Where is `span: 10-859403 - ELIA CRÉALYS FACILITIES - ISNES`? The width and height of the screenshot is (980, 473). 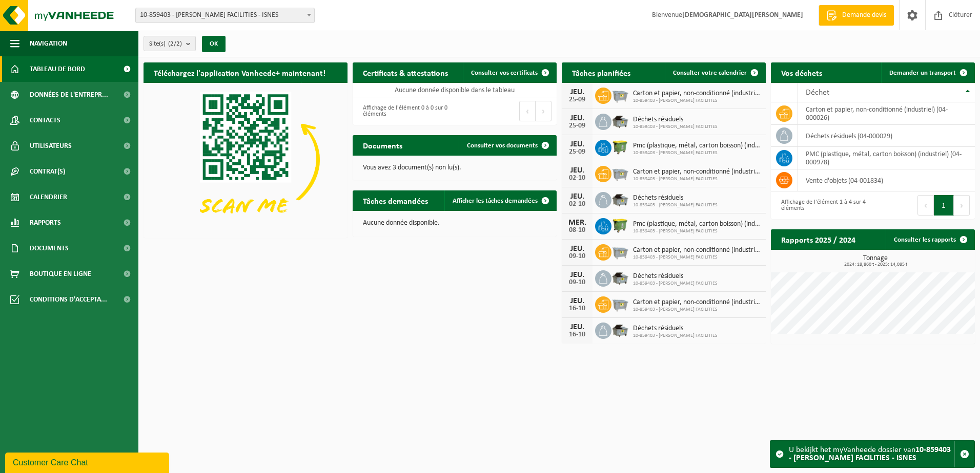
span: 10-859403 - ELIA CRÉALYS FACILITIES - ISNES is located at coordinates (225, 15).